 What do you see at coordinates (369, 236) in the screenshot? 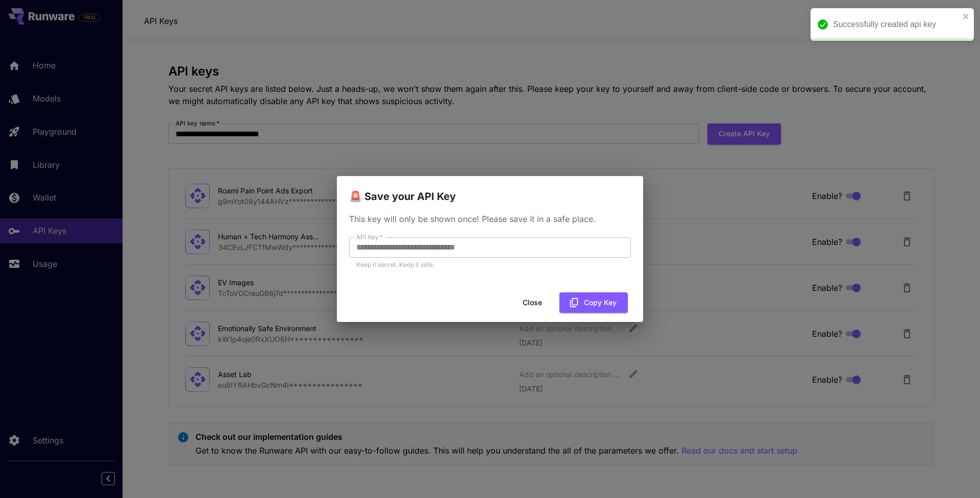
I see `label: API Key` at bounding box center [369, 236].